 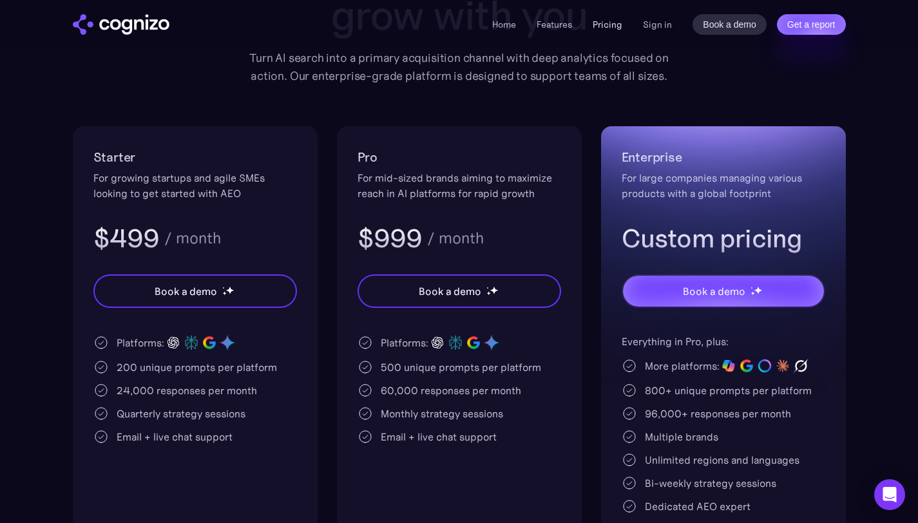 I want to click on div: Multiple brands, so click(x=681, y=437).